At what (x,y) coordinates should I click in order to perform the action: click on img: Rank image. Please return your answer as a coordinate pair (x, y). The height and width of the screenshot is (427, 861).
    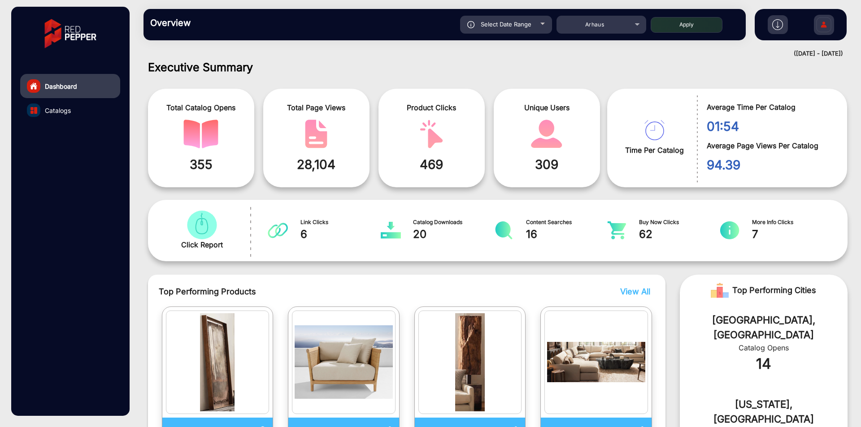
    Looking at the image, I should click on (720, 291).